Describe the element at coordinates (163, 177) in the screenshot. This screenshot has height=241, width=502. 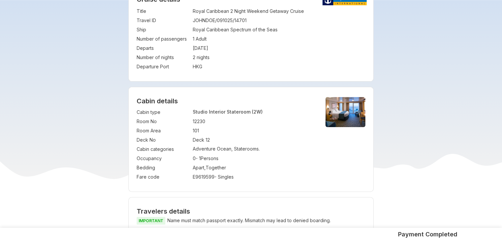
I see `td: Fare code` at that location.